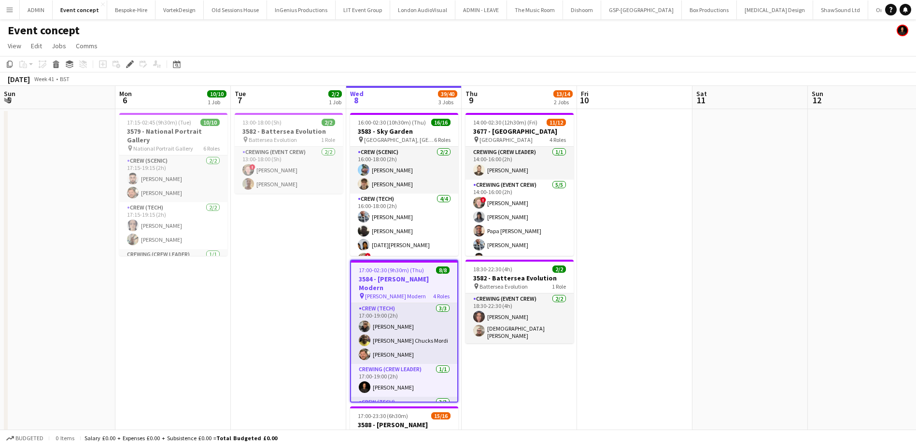 The width and height of the screenshot is (916, 446). What do you see at coordinates (357, 94) in the screenshot?
I see `span: Wed` at bounding box center [357, 94].